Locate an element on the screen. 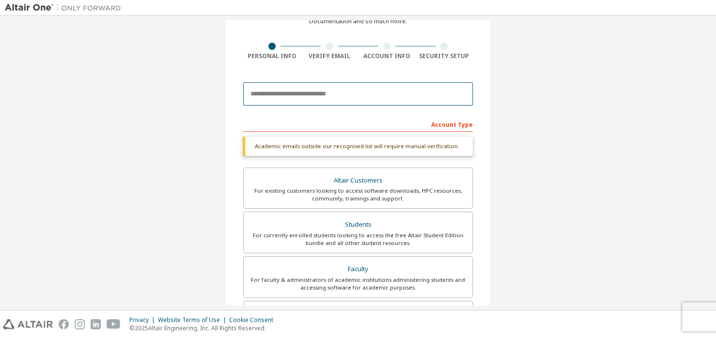 This screenshot has width=716, height=338. div: For faculty & administrators of academic institutions administering students and accessing softwa... is located at coordinates (358, 284).